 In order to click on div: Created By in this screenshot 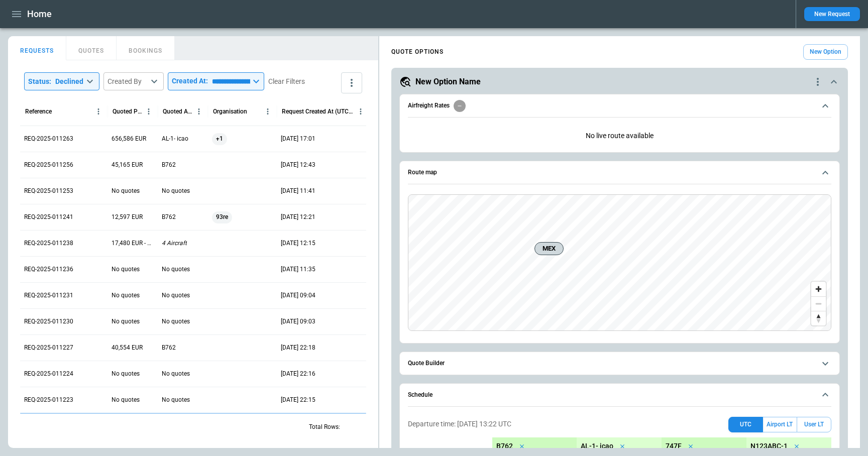, I will do `click(128, 82)`.